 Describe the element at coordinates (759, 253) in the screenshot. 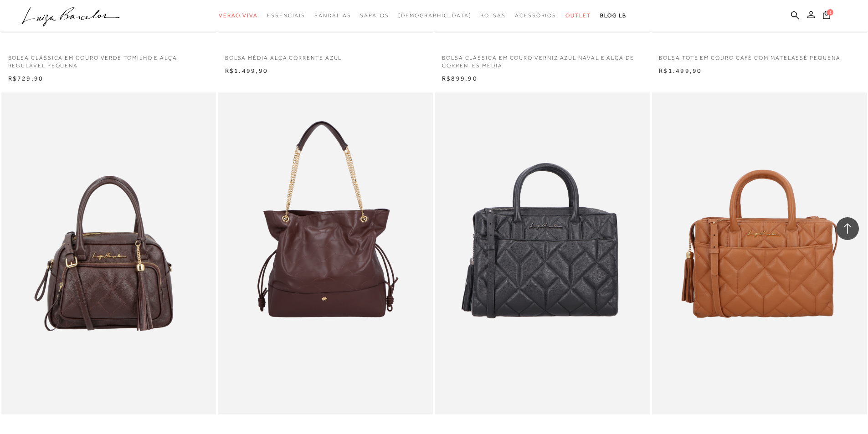

I see `img: BOLSA GRANDE EM COURO CARAMELO MATELASSÊ COM ALÇA TIRACOLO E PINGENTE` at that location.